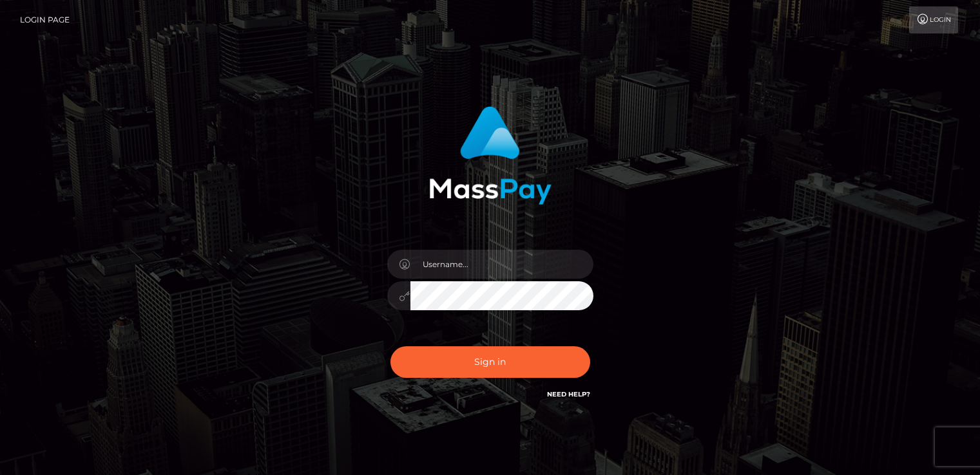 This screenshot has height=475, width=980. What do you see at coordinates (490, 362) in the screenshot?
I see `button: Sign in` at bounding box center [490, 362].